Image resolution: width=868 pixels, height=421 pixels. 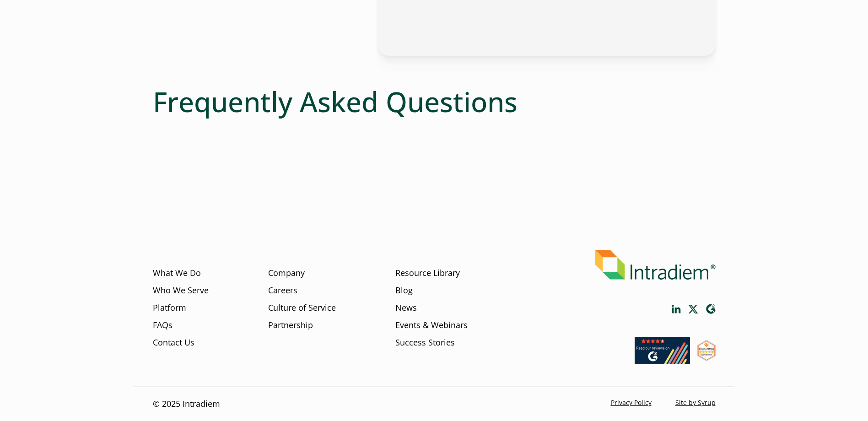 What do you see at coordinates (181, 291) in the screenshot?
I see `a: Who We Serve` at bounding box center [181, 291].